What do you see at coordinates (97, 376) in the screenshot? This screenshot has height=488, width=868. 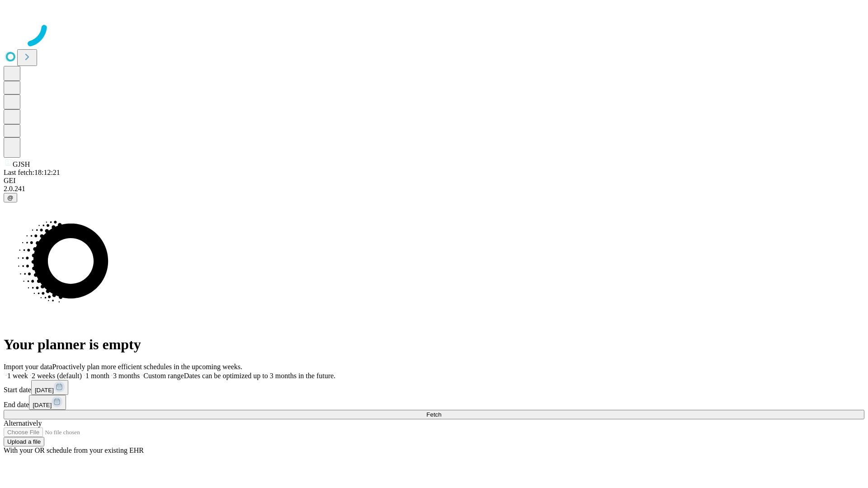 I see `span: 1 month` at bounding box center [97, 376].